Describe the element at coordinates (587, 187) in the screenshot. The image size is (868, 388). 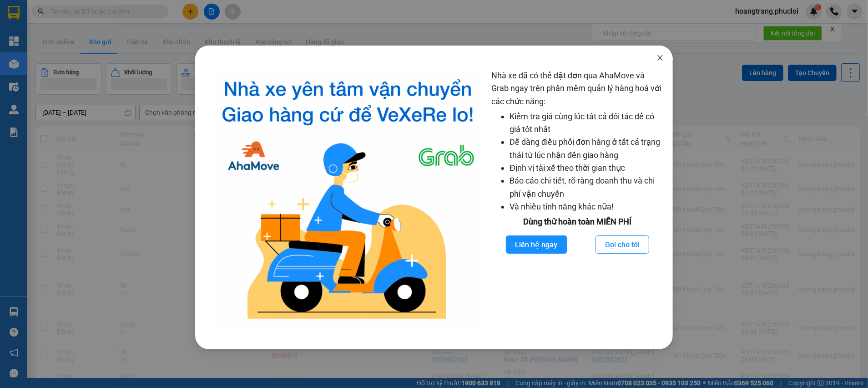
I see `li: Báo cáo chi tiết, rõ ràng doanh thu và chi phí vận chuyển` at that location.